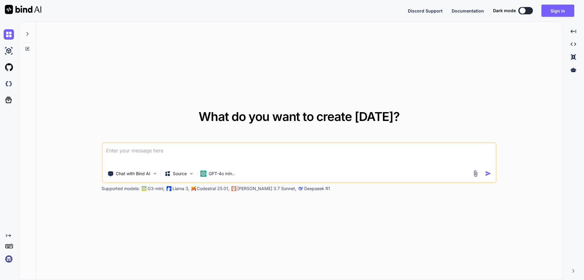  I want to click on p: Codestral 25.01,, so click(213, 188).